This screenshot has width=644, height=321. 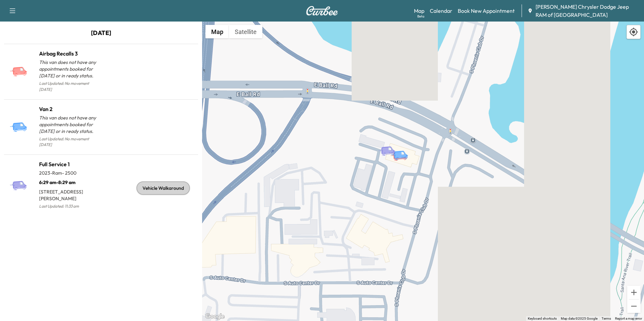 What do you see at coordinates (215, 317) in the screenshot?
I see `a: Open this area in Google Maps (opens a new window)` at bounding box center [215, 317].